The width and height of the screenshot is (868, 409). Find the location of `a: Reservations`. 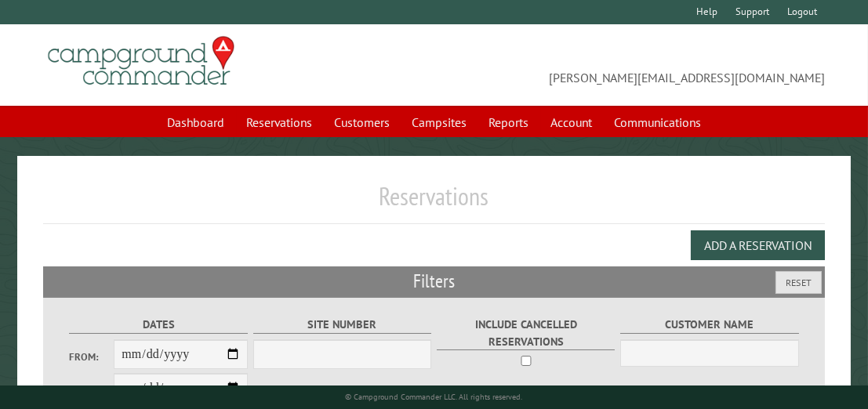

a: Reservations is located at coordinates (279, 122).